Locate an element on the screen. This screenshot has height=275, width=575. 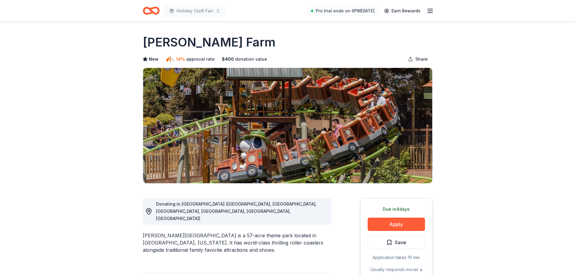
span: New is located at coordinates (154, 59).